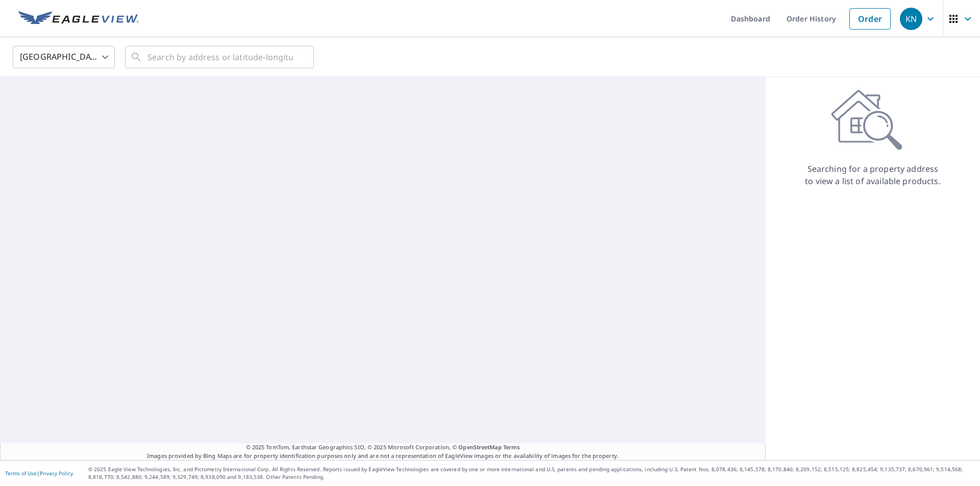 This screenshot has width=980, height=486. What do you see at coordinates (531, 474) in the screenshot?
I see `p: © 2025 Eagle View Technologies, Inc. and Pictometry International Corp. All Rights Reserved. Repo...` at bounding box center [531, 474].